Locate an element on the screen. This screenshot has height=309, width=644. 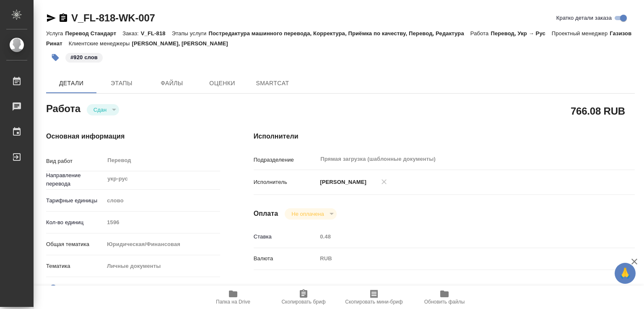
span: Оценки is located at coordinates (222, 83).